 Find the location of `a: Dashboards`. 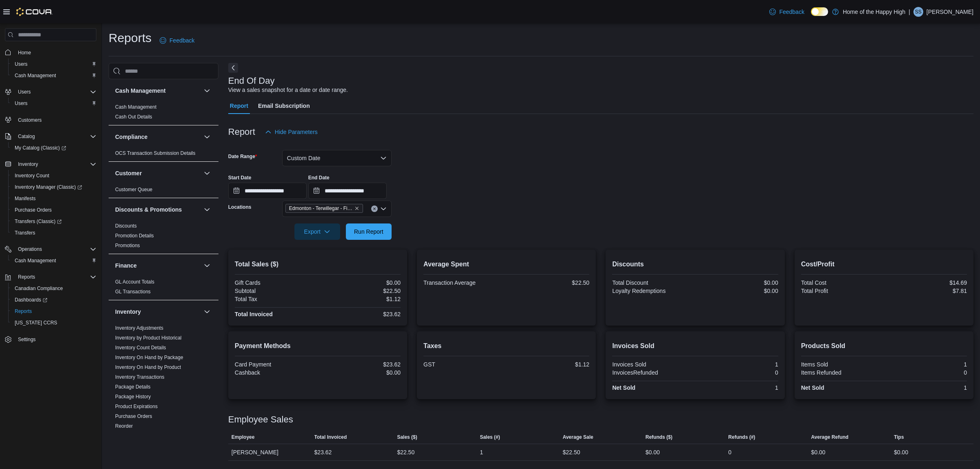

a: Dashboards is located at coordinates (54, 300).